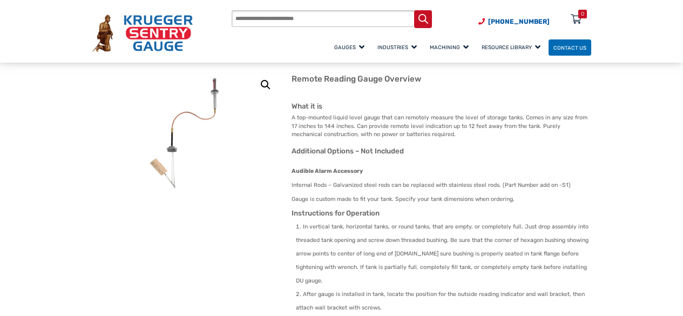 This screenshot has width=683, height=316. What do you see at coordinates (511, 47) in the screenshot?
I see `span: Resource Library` at bounding box center [511, 47].